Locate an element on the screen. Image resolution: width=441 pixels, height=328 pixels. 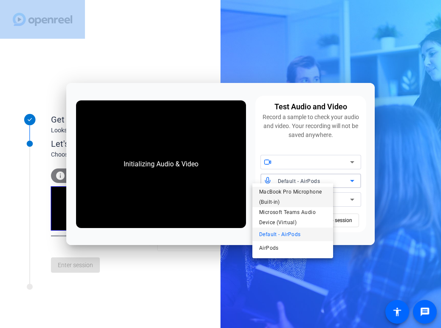
button: Back to session is located at coordinates (334, 220).